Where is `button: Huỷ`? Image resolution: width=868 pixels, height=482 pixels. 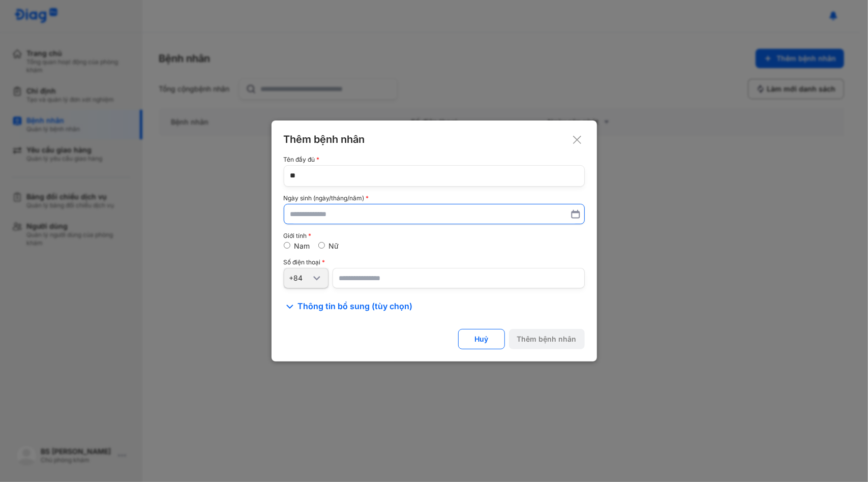 button: Huỷ is located at coordinates (481, 339).